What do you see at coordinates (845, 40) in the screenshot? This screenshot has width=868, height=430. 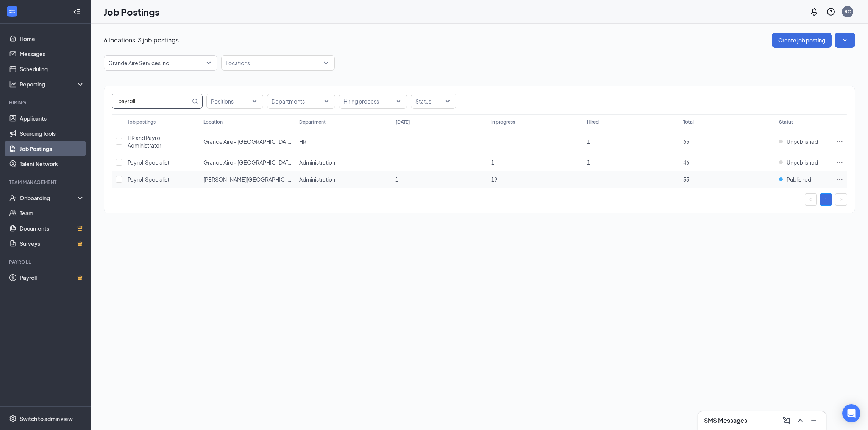 I see `button: SmallChevronDown` at bounding box center [845, 40].